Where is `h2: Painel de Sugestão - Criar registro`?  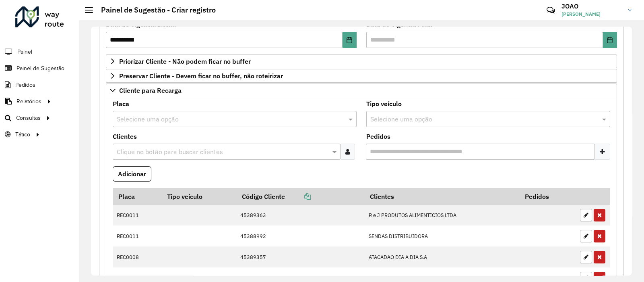
h2: Painel de Sugestão - Criar registro is located at coordinates (155, 10).